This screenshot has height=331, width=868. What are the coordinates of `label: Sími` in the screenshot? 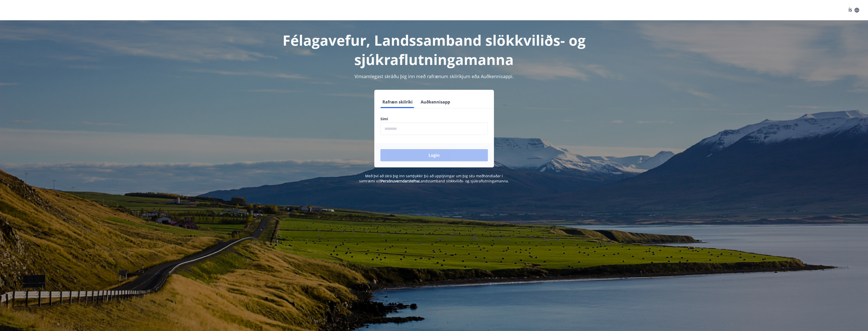 It's located at (434, 119).